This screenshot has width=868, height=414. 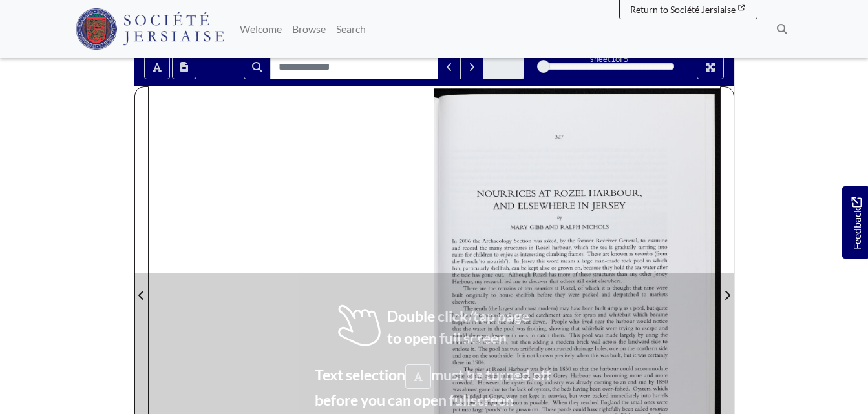 What do you see at coordinates (682, 9) in the screenshot?
I see `span: Return to Société Jersiaise` at bounding box center [682, 9].